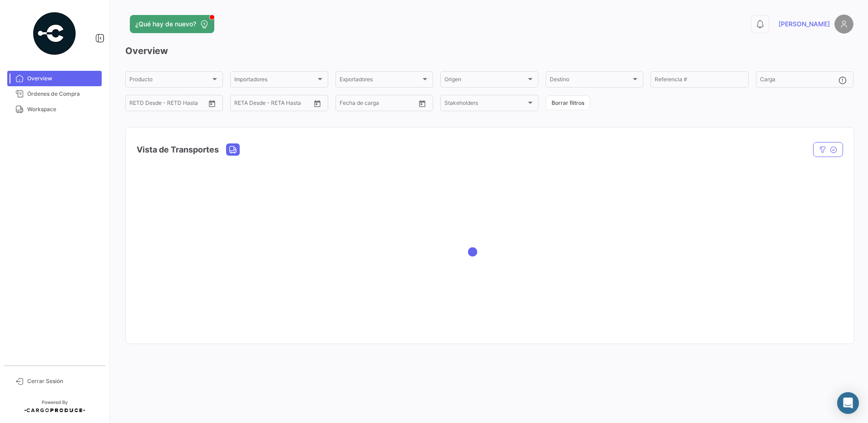  I want to click on button: ¿Qué hay de nuevo?, so click(172, 24).